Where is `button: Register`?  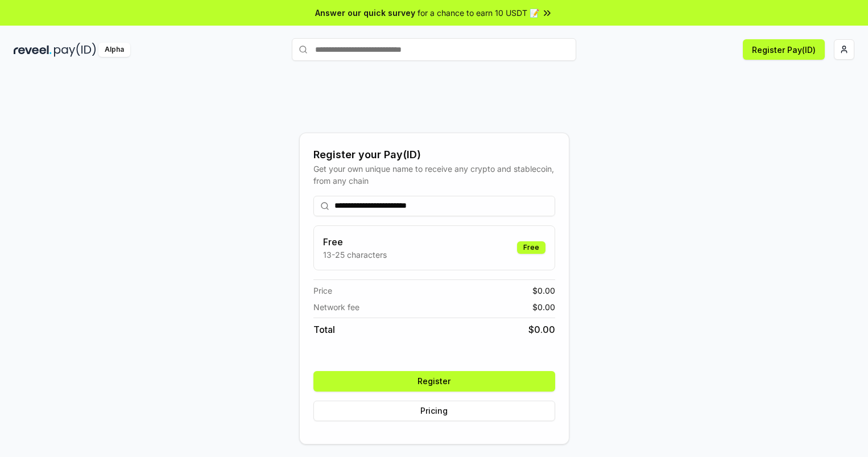
button: Register is located at coordinates (434, 382).